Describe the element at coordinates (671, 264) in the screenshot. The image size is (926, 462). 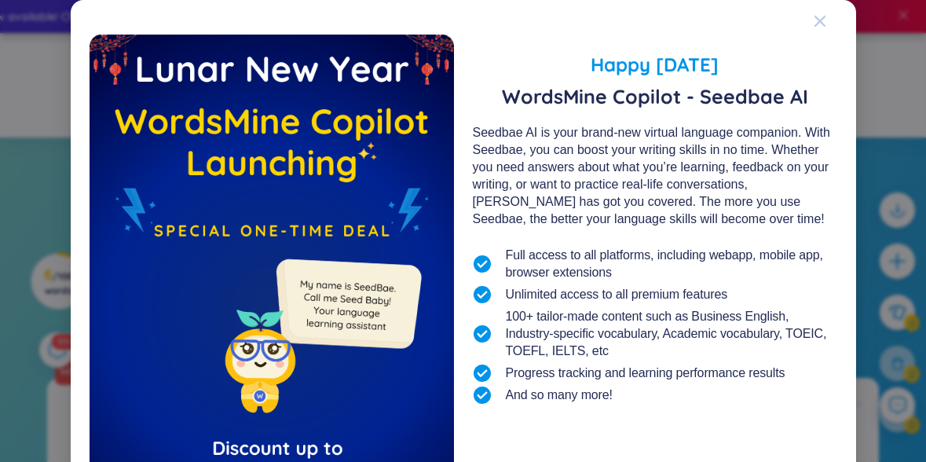
I see `span: Full access to all platforms, including webapp, mobile app, browser extensions` at that location.